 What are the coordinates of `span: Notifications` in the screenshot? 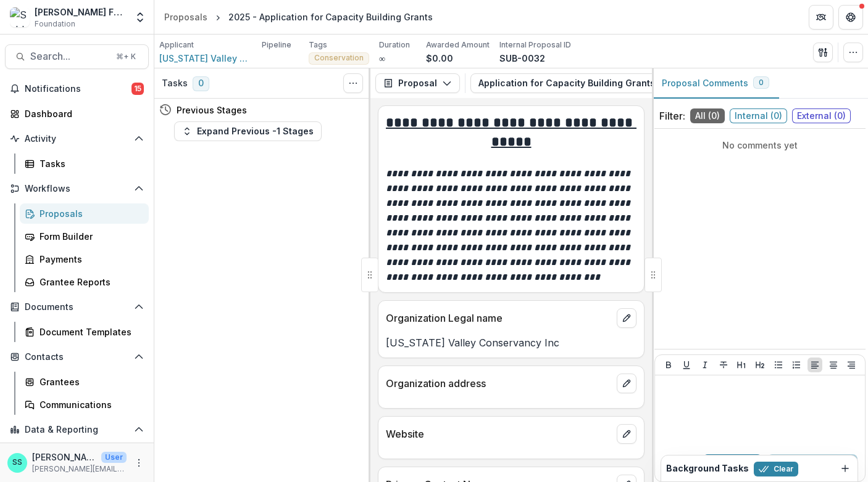 It's located at (78, 89).